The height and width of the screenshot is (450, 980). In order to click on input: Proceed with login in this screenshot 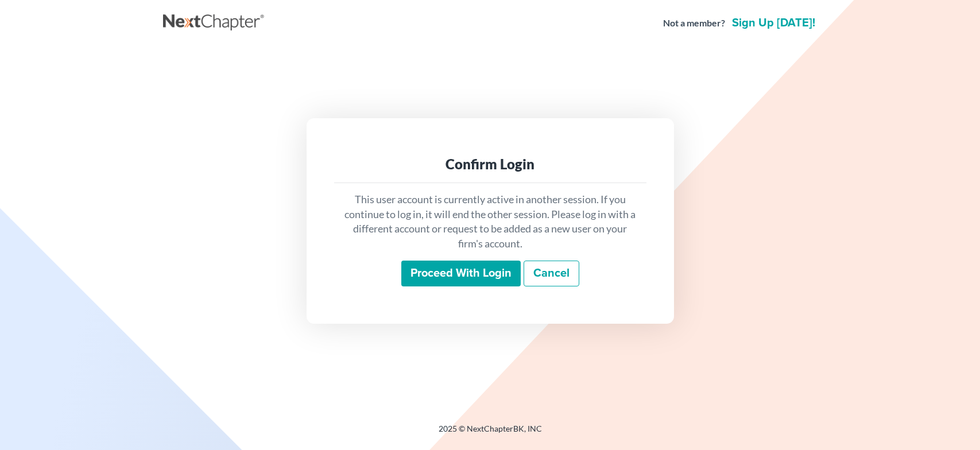, I will do `click(461, 274)`.